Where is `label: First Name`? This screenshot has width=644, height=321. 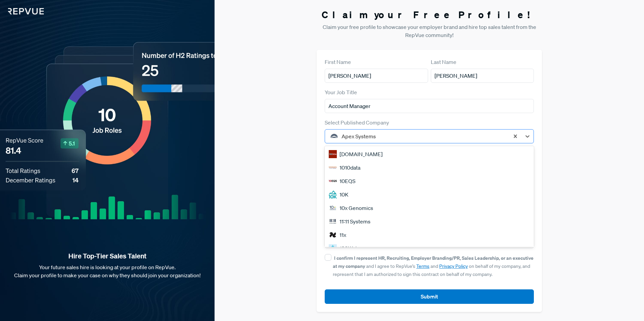 label: First Name is located at coordinates (338, 62).